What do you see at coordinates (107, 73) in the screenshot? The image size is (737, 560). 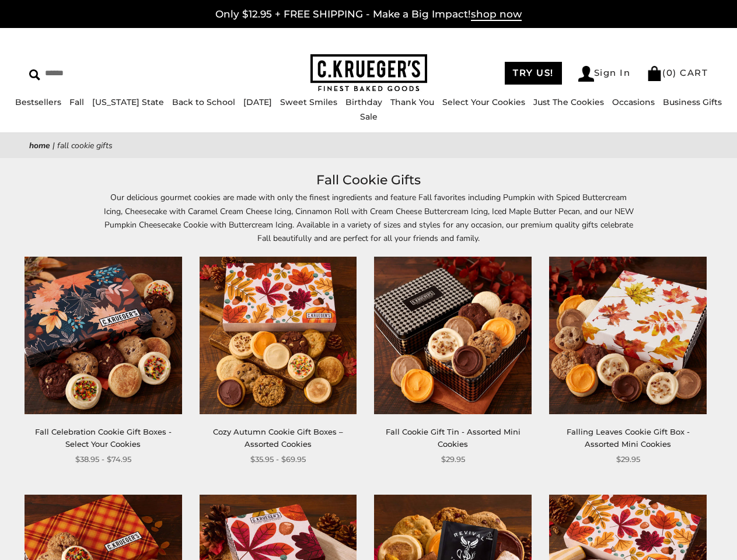 I see `input: Search` at bounding box center [107, 73].